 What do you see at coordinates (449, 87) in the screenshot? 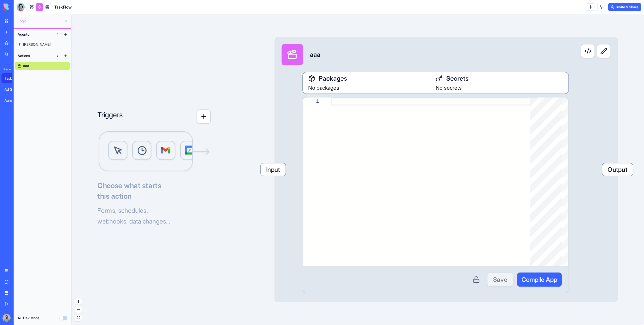
I see `span: No secrets` at bounding box center [449, 87].